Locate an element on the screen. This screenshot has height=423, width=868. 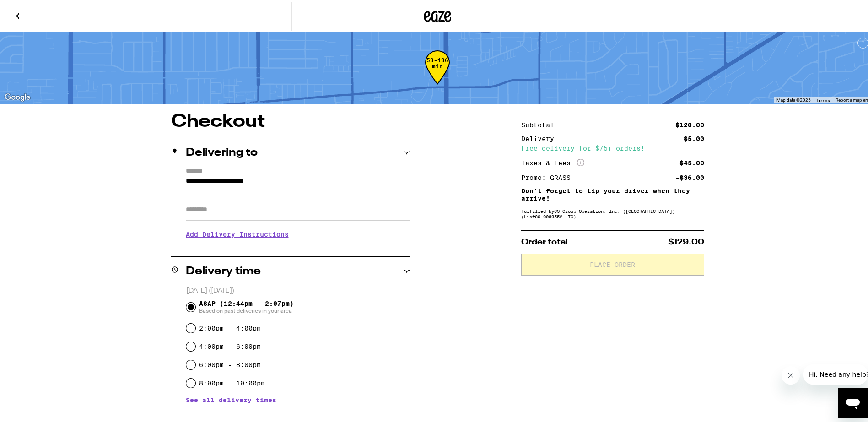
div: Promo: GRASS is located at coordinates (549, 176).